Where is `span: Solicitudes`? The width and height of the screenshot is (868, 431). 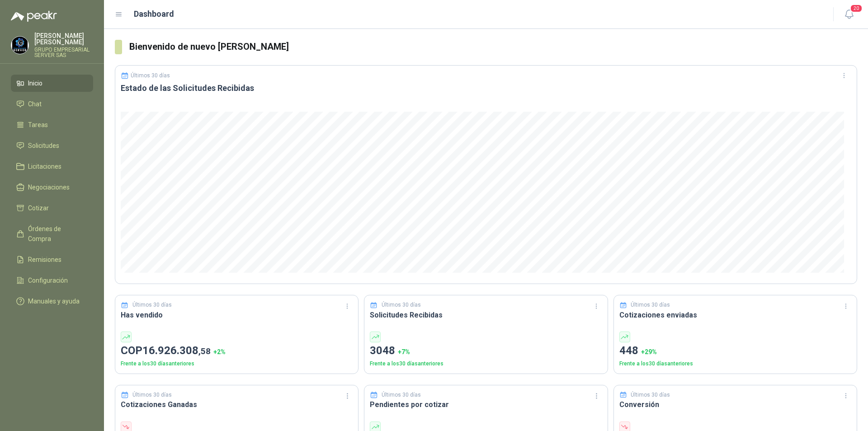 span: Solicitudes is located at coordinates (43, 145).